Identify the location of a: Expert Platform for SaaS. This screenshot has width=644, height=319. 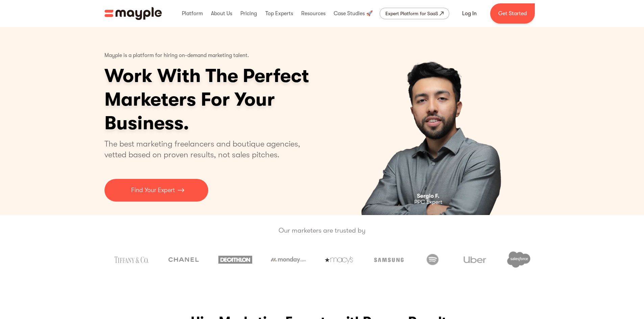
(414, 13).